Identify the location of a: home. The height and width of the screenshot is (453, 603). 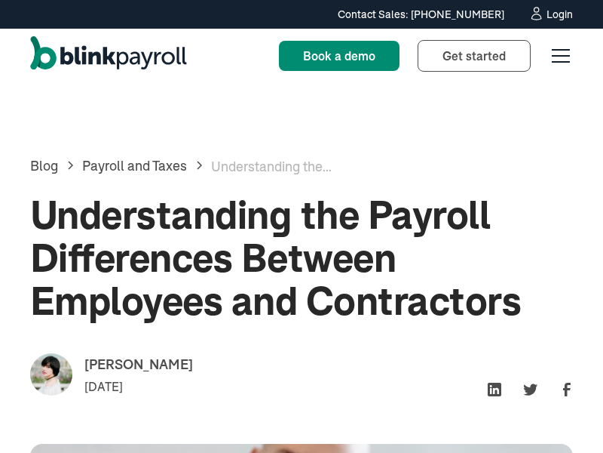
(109, 56).